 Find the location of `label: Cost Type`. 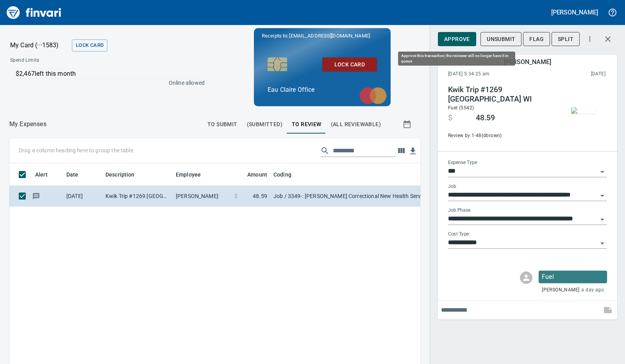

label: Cost Type is located at coordinates (459, 234).